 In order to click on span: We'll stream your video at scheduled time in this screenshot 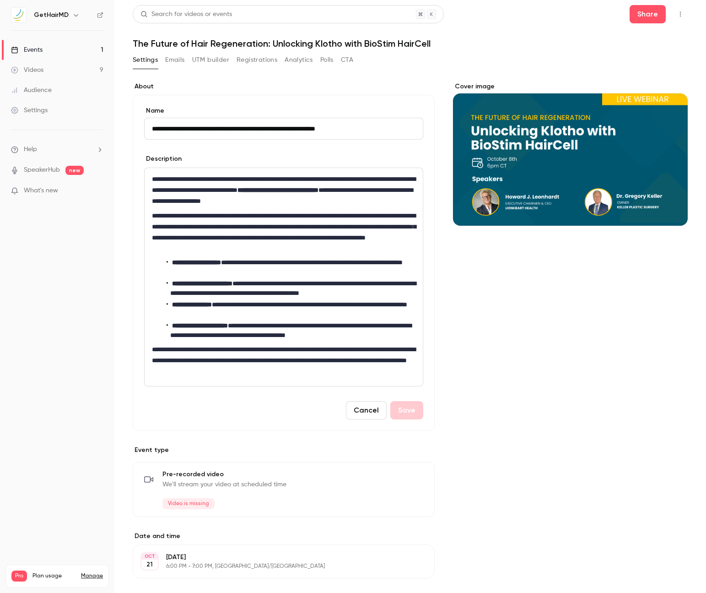, I will do `click(224, 484)`.